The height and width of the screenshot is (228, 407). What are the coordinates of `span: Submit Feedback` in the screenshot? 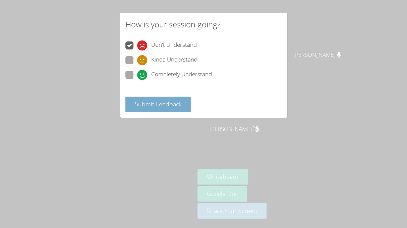 It's located at (158, 104).